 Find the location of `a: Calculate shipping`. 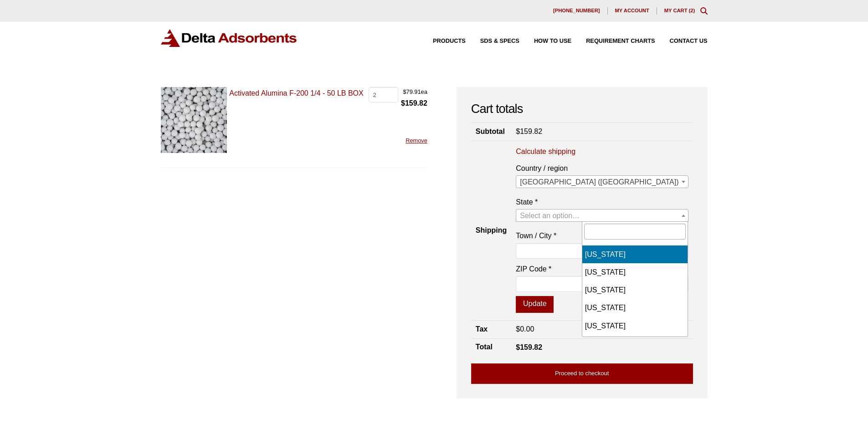

a: Calculate shipping is located at coordinates (545, 152).